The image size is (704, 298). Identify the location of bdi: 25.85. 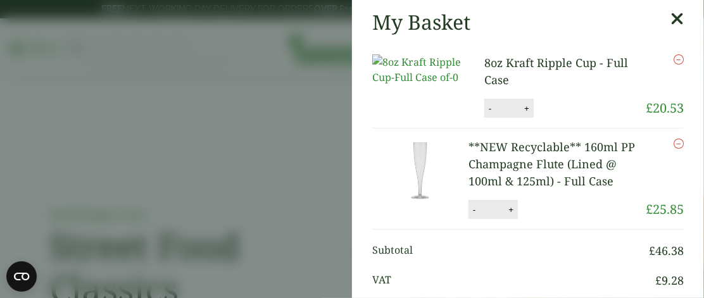
(664, 209).